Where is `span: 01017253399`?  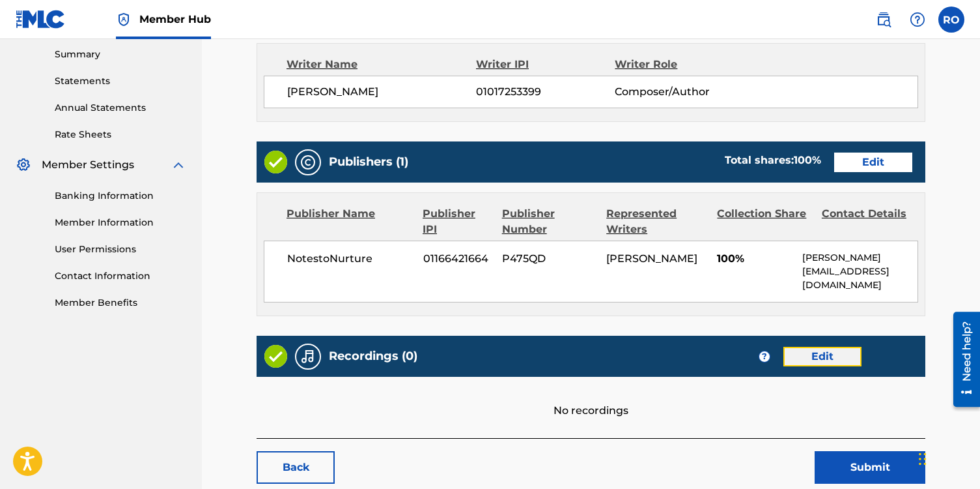
span: 01017253399 is located at coordinates (545, 92).